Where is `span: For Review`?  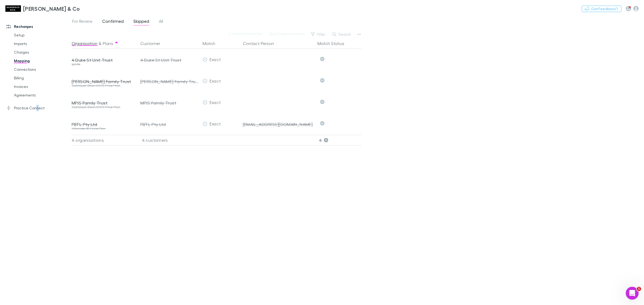 span: For Review is located at coordinates (82, 22).